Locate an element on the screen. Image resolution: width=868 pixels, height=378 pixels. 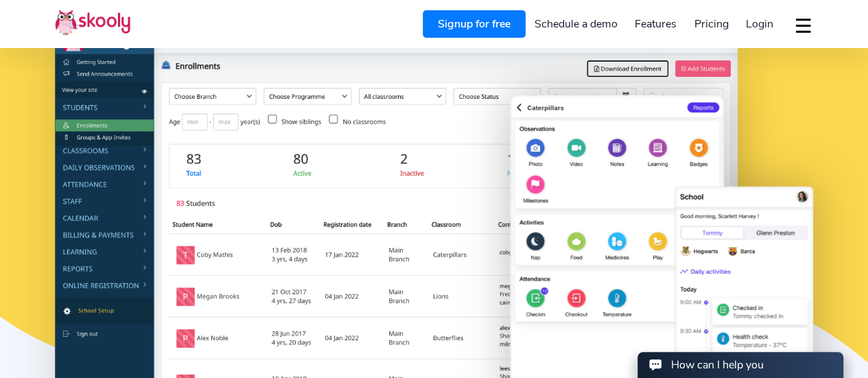
a: Features is located at coordinates (656, 24).